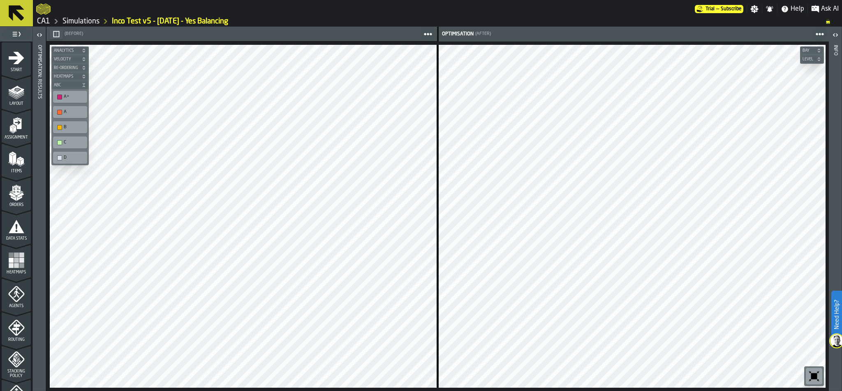 The width and height of the screenshot is (842, 391). What do you see at coordinates (835, 209) in the screenshot?
I see `header: Info` at bounding box center [835, 209].